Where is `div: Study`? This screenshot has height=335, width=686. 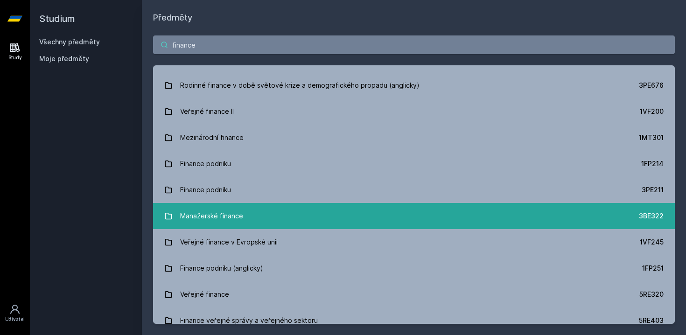
div: Study is located at coordinates (15, 57).